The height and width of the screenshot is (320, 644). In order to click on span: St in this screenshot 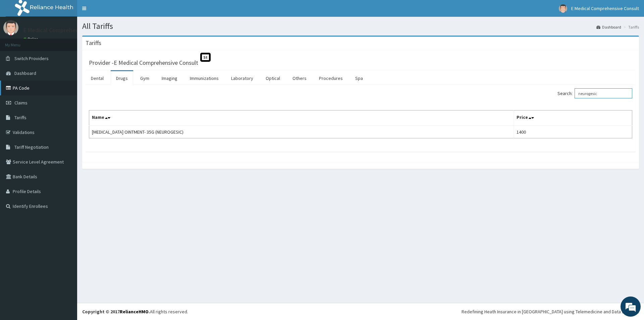, I will do `click(205, 57)`.